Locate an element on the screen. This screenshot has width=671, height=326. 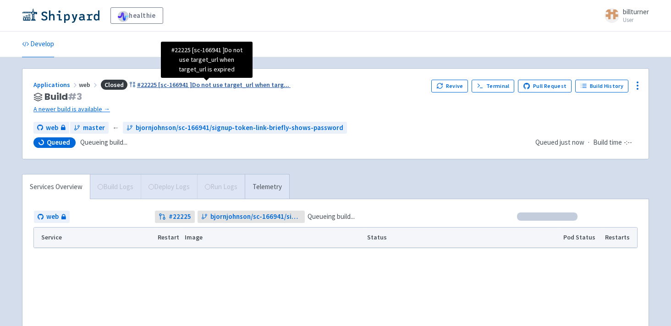
th: Image is located at coordinates (273, 238).